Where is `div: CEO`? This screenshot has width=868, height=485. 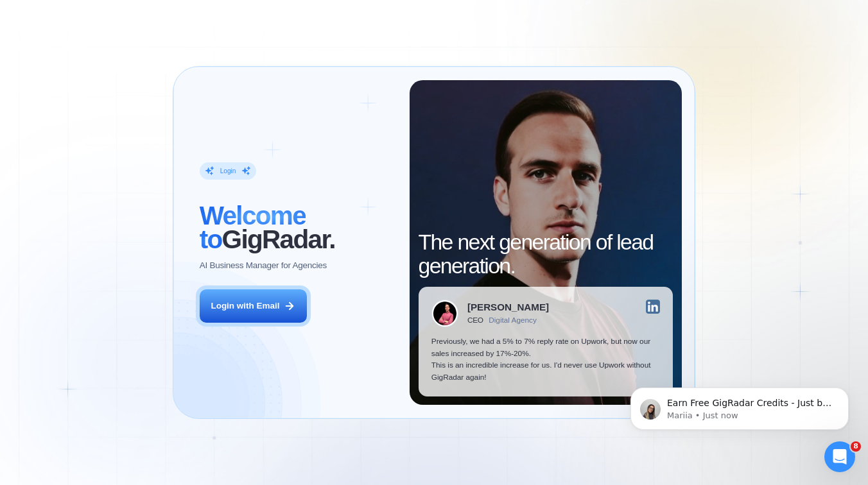 div: CEO is located at coordinates (475, 321).